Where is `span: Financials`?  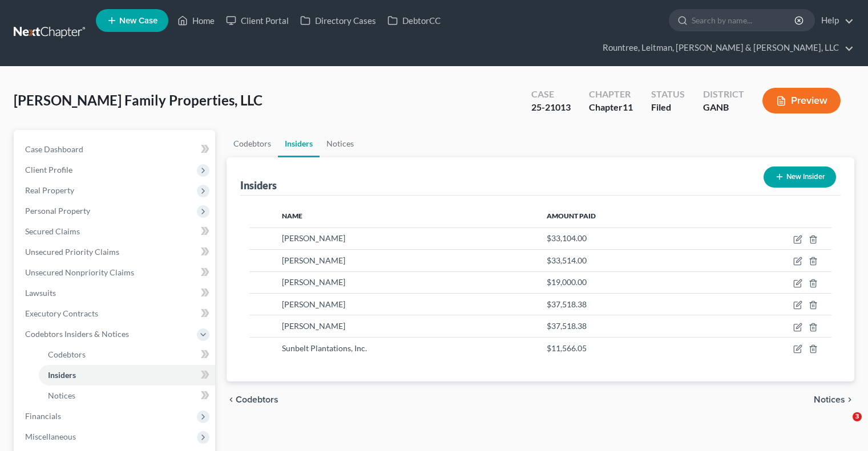
span: Financials is located at coordinates (43, 415).